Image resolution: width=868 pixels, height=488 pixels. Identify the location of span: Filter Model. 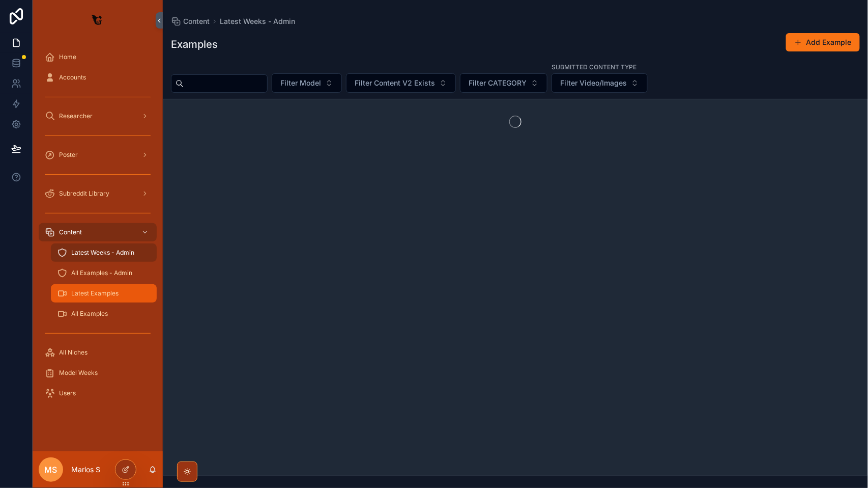
(301, 83).